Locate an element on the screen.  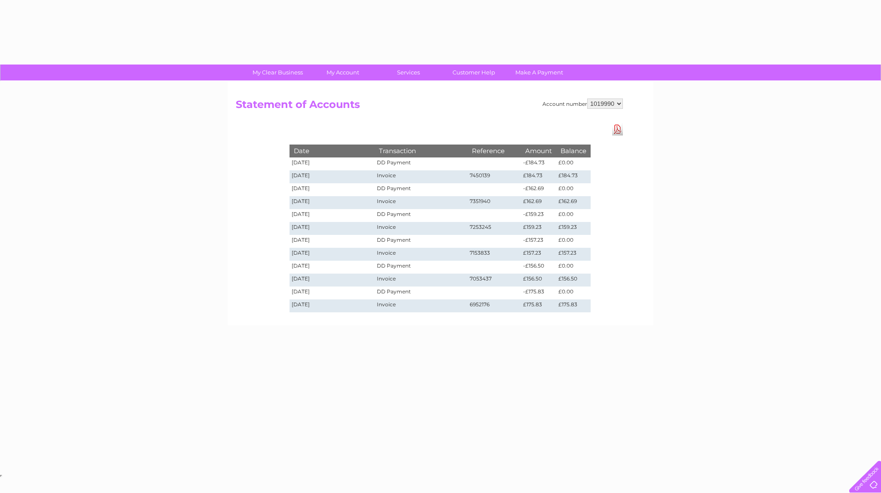
th: Amount is located at coordinates (538, 151).